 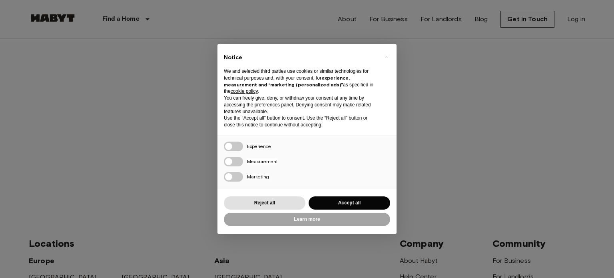 I want to click on p: You can freely give, deny, or withdraw your consent at any time by accessing the preferences pane..., so click(x=301, y=105).